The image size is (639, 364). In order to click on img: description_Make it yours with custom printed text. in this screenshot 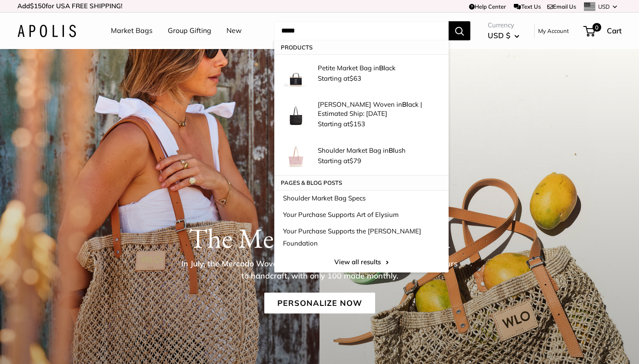, I will do `click(296, 74)`.